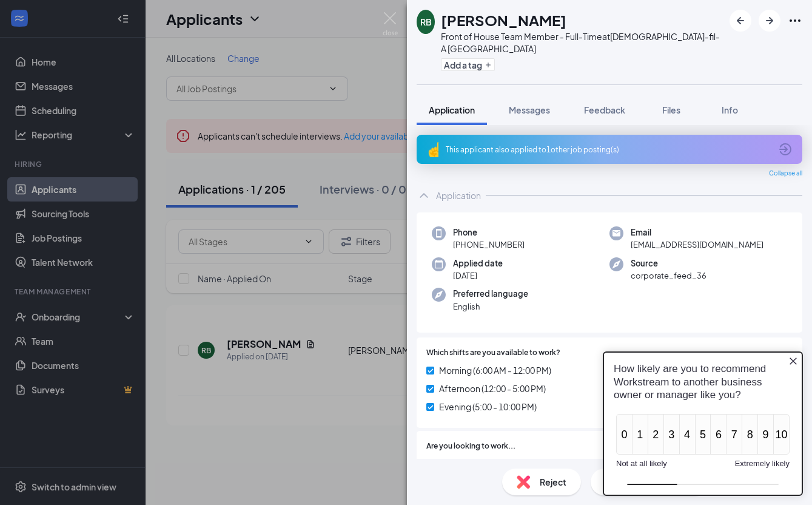 This screenshot has height=505, width=812. Describe the element at coordinates (491, 307) in the screenshot. I see `span: English` at that location.